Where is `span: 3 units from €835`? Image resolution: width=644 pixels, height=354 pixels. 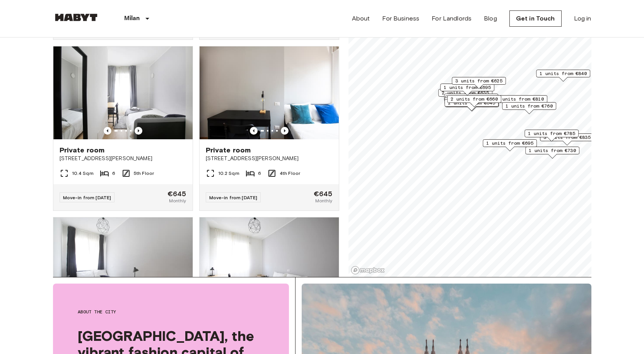 span: 3 units from €835 is located at coordinates (567, 137).